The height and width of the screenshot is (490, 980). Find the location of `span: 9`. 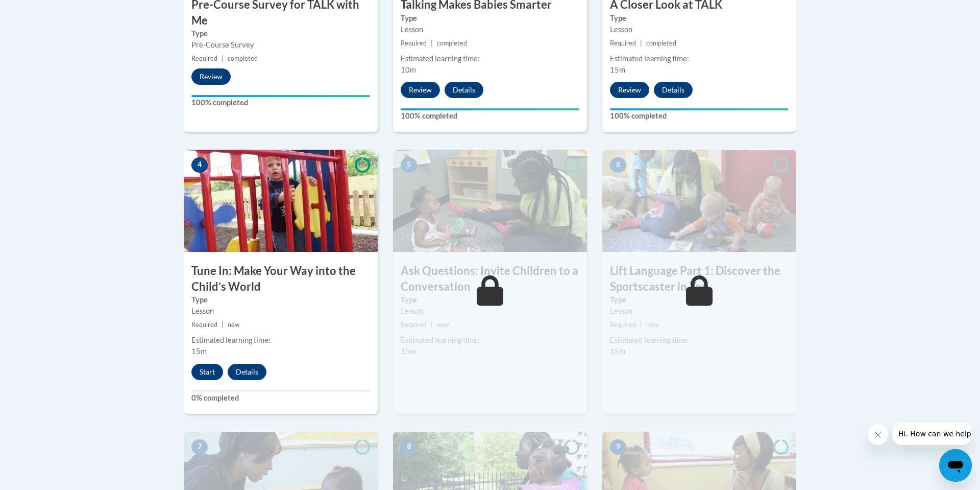

span: 9 is located at coordinates (618, 447).